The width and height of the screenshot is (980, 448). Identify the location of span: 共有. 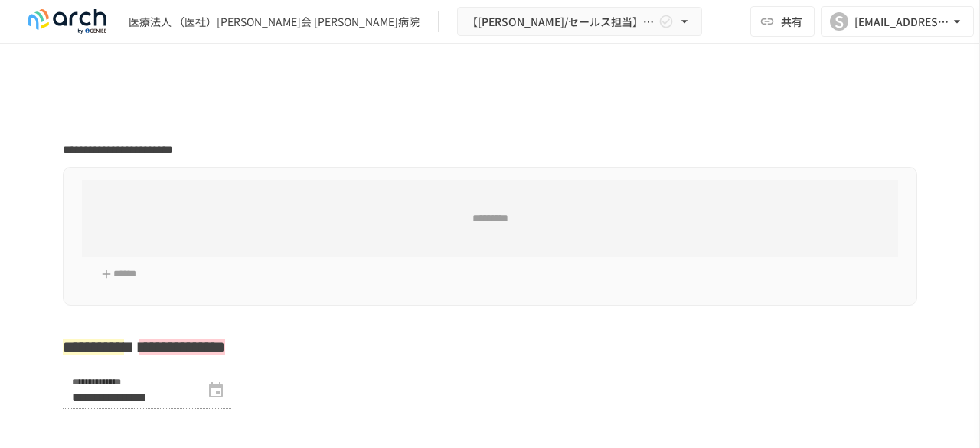
(792, 22).